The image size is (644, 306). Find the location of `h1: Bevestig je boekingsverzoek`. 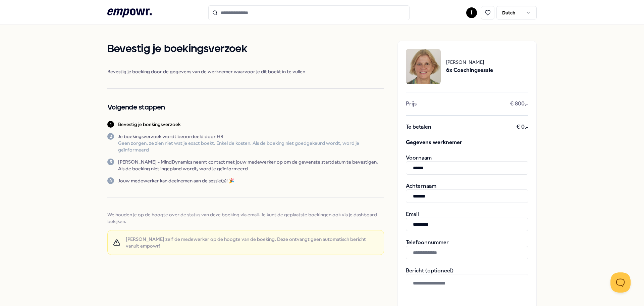

h1: Bevestig je boekingsverzoek is located at coordinates (246, 49).